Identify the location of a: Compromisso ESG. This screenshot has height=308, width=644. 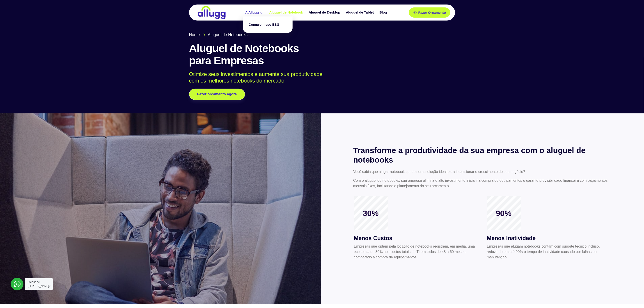
(268, 25).